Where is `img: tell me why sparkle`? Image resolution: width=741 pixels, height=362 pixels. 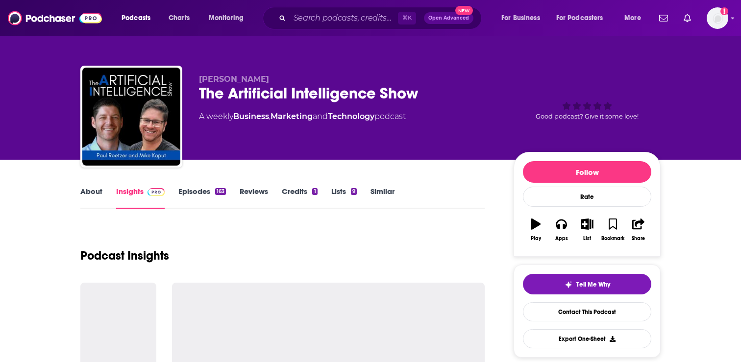
img: tell me why sparkle is located at coordinates (569, 285).